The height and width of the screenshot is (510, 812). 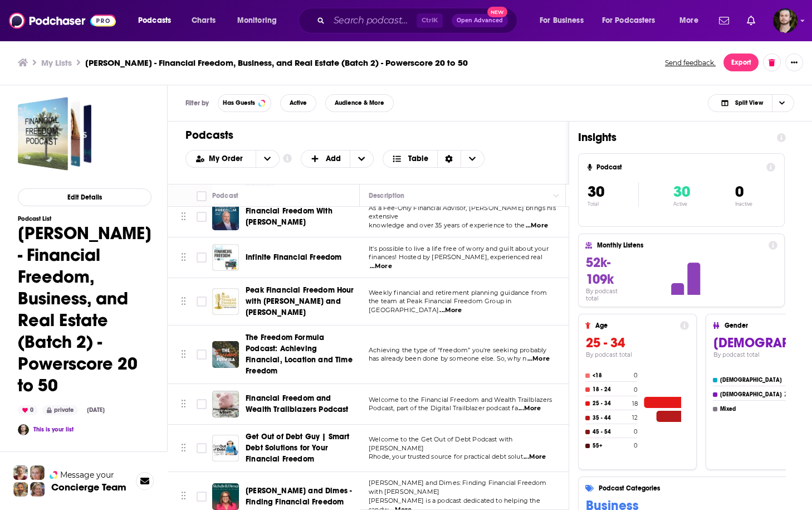 I want to click on div: Podcast, so click(x=225, y=196).